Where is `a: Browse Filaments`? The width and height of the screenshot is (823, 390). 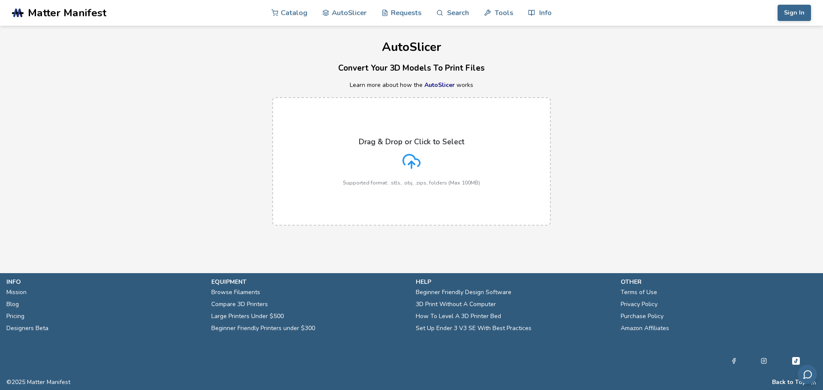 a: Browse Filaments is located at coordinates (236, 293).